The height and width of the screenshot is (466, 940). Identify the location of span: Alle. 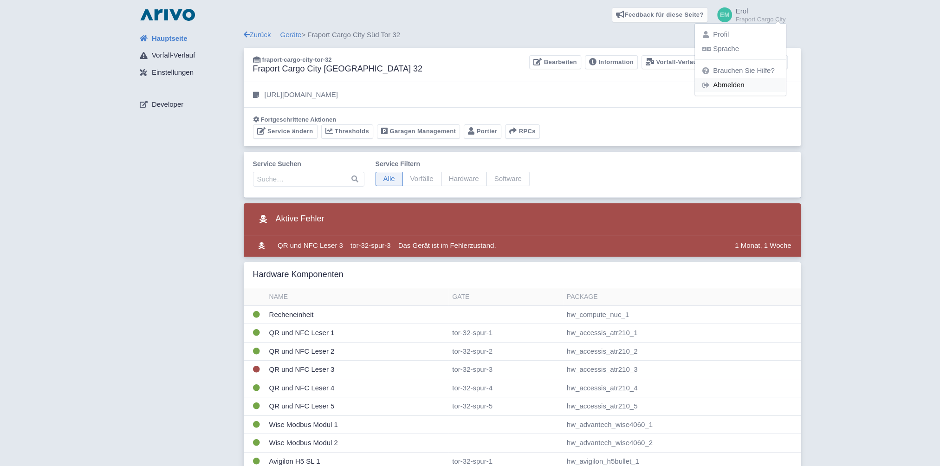
(389, 179).